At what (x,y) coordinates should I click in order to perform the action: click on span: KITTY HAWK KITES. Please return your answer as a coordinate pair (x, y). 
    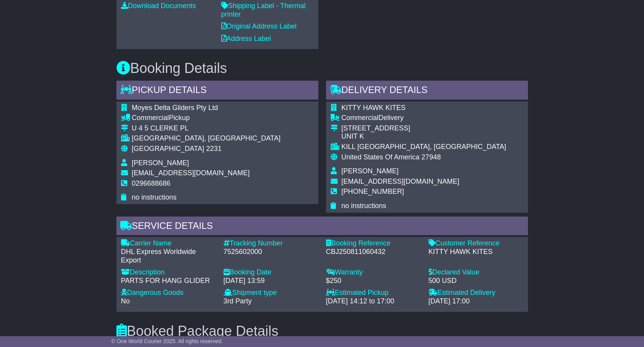
    Looking at the image, I should click on (373, 108).